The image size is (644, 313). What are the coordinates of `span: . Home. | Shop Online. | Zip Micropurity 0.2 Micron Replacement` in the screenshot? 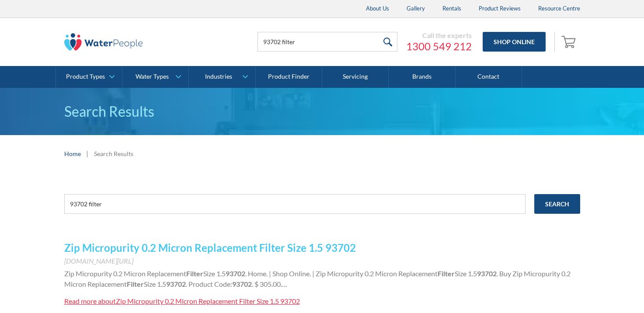 It's located at (341, 273).